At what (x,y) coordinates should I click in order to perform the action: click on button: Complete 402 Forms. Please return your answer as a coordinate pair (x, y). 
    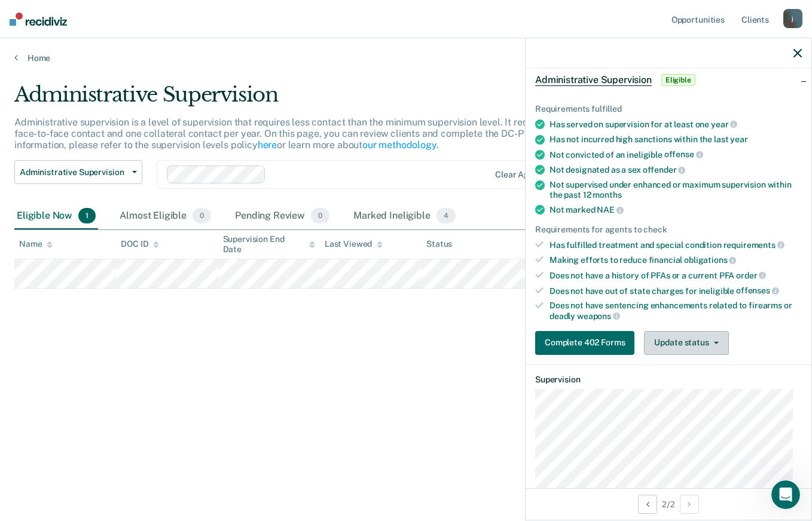
    Looking at the image, I should click on (585, 343).